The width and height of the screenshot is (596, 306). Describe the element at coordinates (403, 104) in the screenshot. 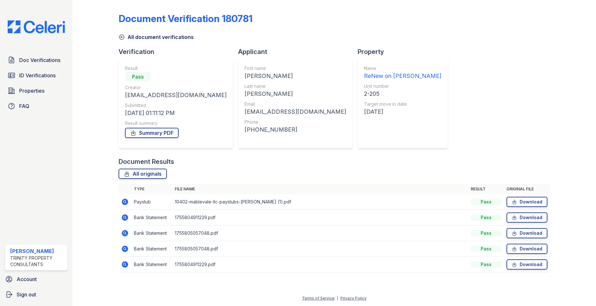

I see `div: Target move in date` at that location.